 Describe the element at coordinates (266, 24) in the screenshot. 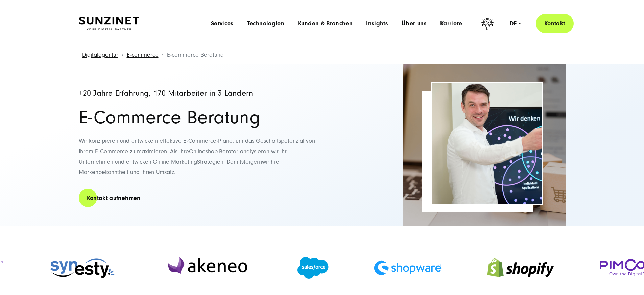

I see `span: Technologien` at that location.